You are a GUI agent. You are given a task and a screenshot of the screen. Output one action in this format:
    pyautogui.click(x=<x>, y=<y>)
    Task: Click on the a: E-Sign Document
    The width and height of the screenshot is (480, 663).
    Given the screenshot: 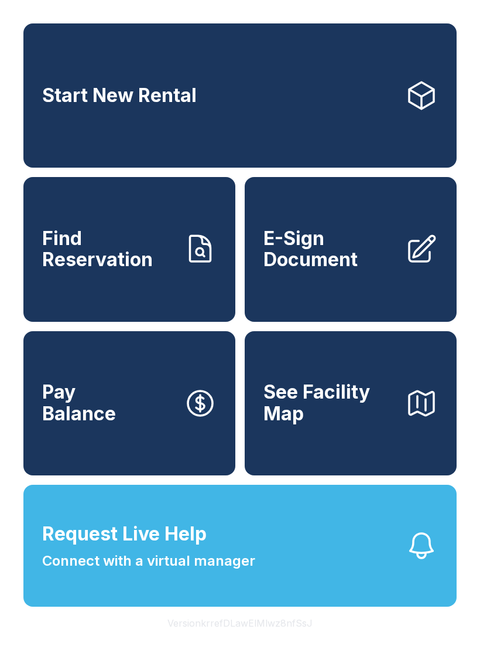 What is the action you would take?
    pyautogui.click(x=351, y=249)
    